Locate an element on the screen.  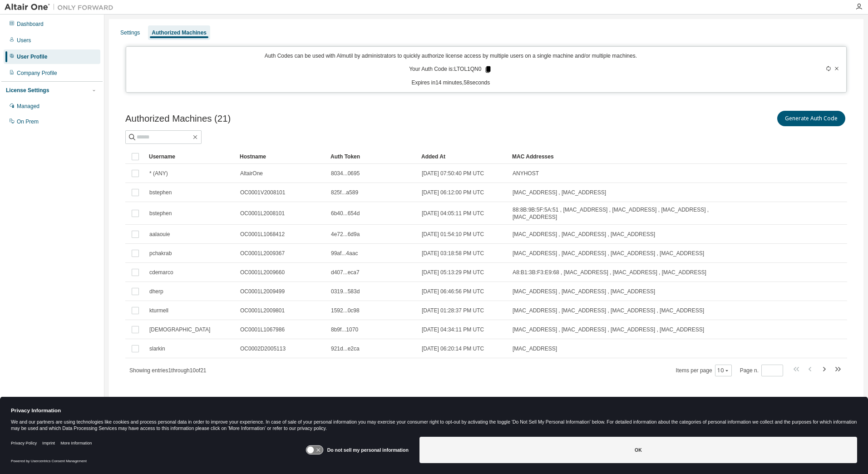
button: Generate Auth Code is located at coordinates (811, 119).